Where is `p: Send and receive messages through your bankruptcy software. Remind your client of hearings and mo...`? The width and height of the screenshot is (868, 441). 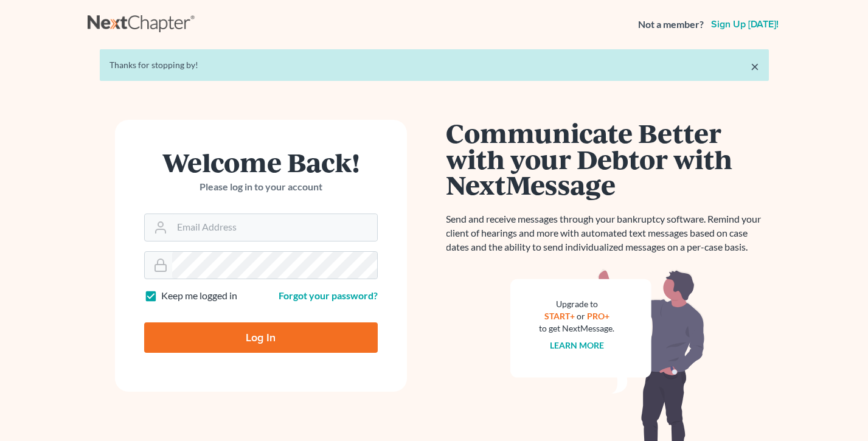 p: Send and receive messages through your bankruptcy software. Remind your client of hearings and mo... is located at coordinates (608, 233).